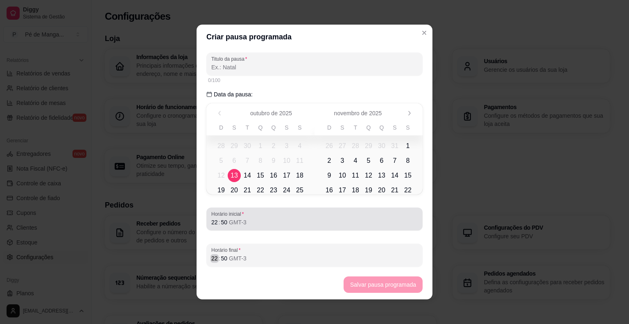  I want to click on span: segunda-feira, 20 de outubro de 2025, so click(234, 190).